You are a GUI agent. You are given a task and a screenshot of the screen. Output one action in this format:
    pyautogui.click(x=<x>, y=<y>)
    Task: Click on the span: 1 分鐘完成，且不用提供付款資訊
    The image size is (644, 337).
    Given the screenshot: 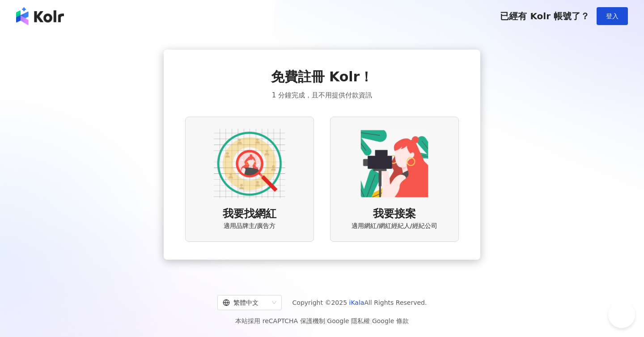 What is the action you would take?
    pyautogui.click(x=322, y=95)
    